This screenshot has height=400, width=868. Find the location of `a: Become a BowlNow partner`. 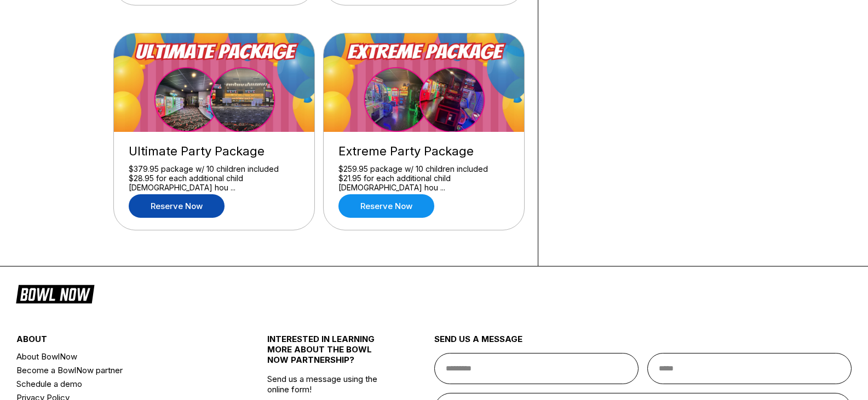

a: Become a BowlNow partner is located at coordinates (121, 370).